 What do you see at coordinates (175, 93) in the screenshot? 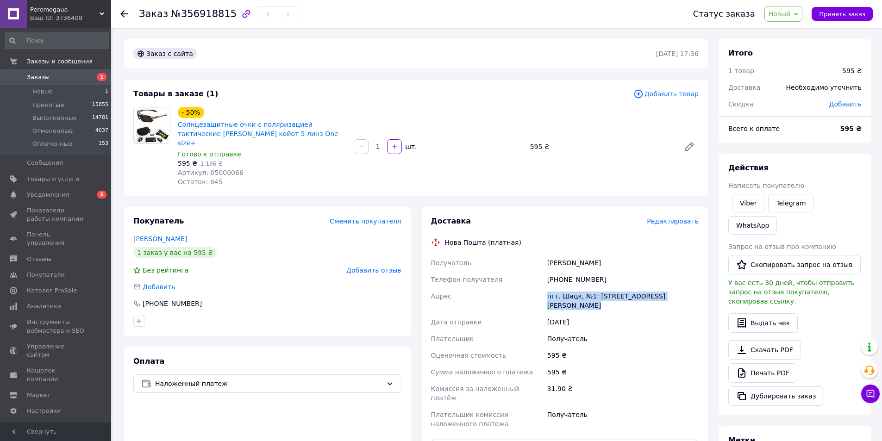
I see `span: Товары в заказе (1)` at bounding box center [175, 93].